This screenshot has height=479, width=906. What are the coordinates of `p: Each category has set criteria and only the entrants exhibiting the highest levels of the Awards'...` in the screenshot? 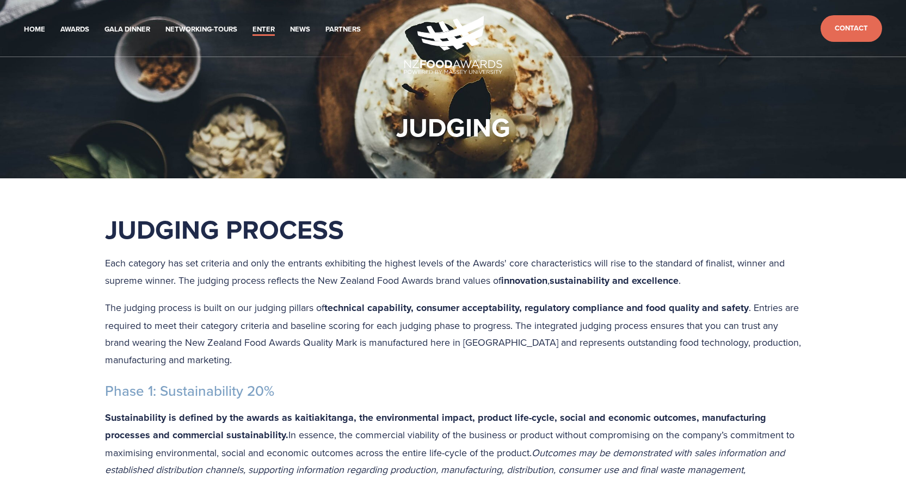 It's located at (453, 272).